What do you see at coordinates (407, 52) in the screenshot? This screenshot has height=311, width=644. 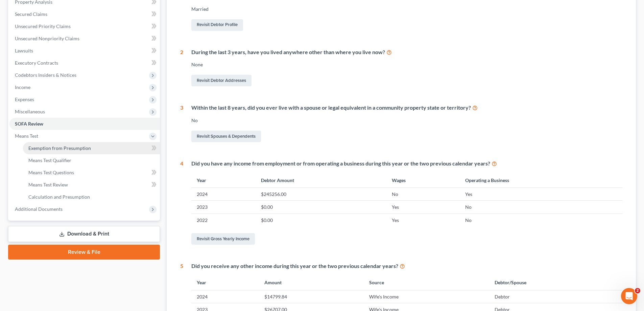 I see `div: During the last 3 years, have you lived anywhere other than where you live now?` at bounding box center [407, 52].